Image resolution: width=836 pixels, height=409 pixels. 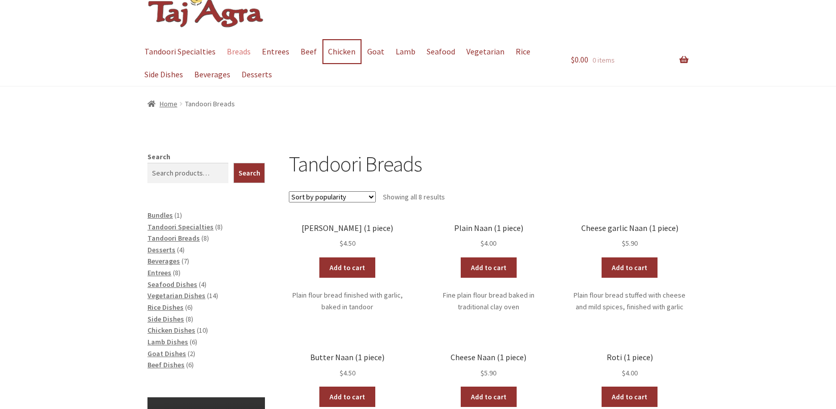 I want to click on span: Beef Dishes, so click(x=166, y=364).